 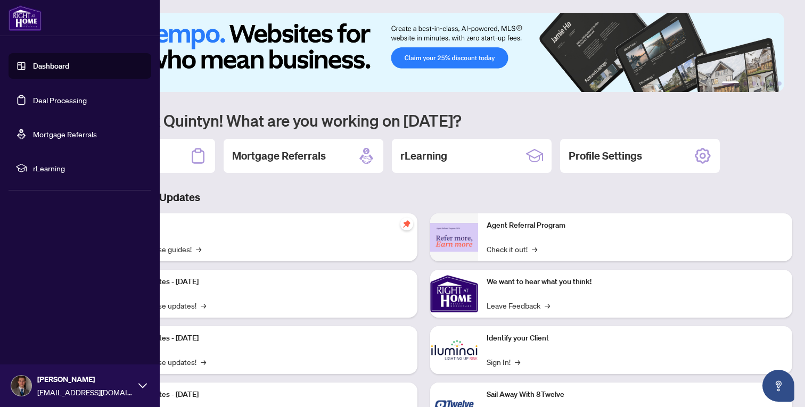 What do you see at coordinates (424, 198) in the screenshot?
I see `h3: Brokerage & Industry Updates` at bounding box center [424, 198].